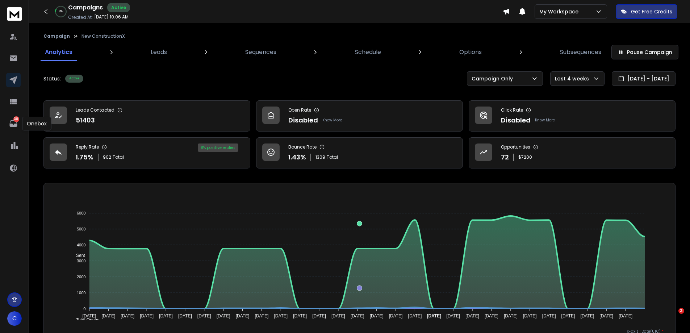  What do you see at coordinates (85, 320) in the screenshot?
I see `span: Total Opens` at bounding box center [85, 320].